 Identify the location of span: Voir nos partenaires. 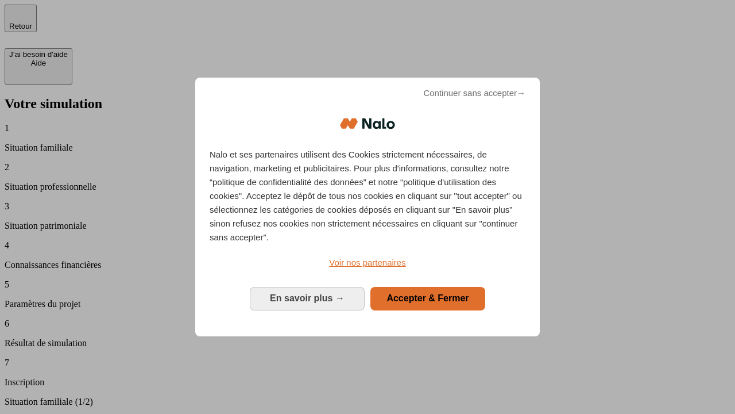
(367, 262).